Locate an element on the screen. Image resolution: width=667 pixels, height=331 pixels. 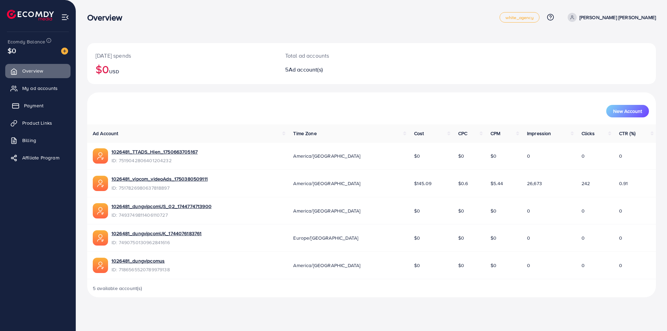
span: Cost is located at coordinates (419, 133).